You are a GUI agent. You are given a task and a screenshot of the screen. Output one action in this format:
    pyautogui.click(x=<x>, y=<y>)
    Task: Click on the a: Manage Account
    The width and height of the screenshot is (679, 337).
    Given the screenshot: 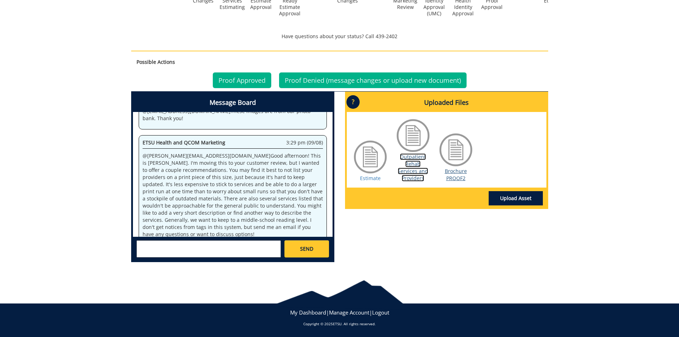 What is the action you would take?
    pyautogui.click(x=349, y=312)
    